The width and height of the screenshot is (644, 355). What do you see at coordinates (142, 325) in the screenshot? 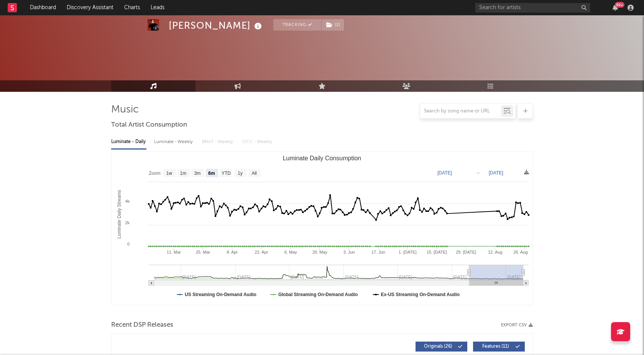
I see `span: Recent DSP Releases` at bounding box center [142, 325].